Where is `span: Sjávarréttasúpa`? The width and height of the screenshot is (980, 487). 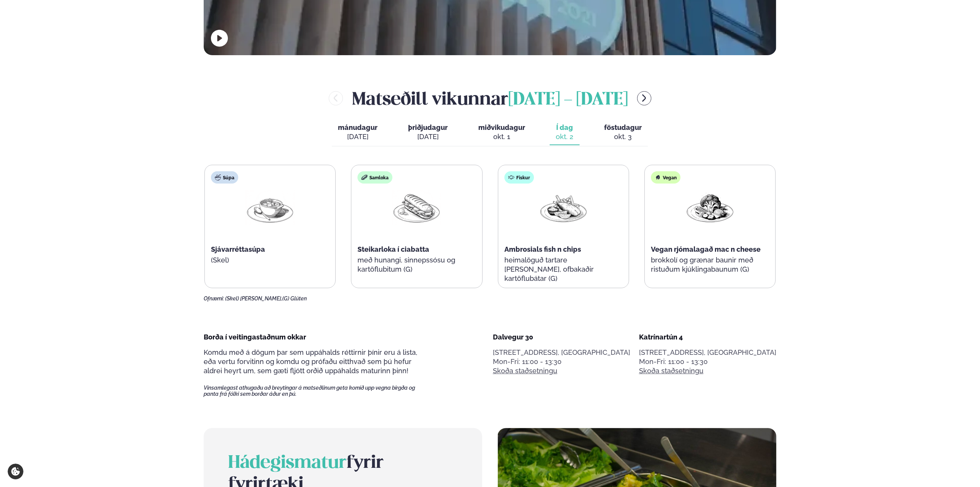 span: Sjávarréttasúpa is located at coordinates (238, 249).